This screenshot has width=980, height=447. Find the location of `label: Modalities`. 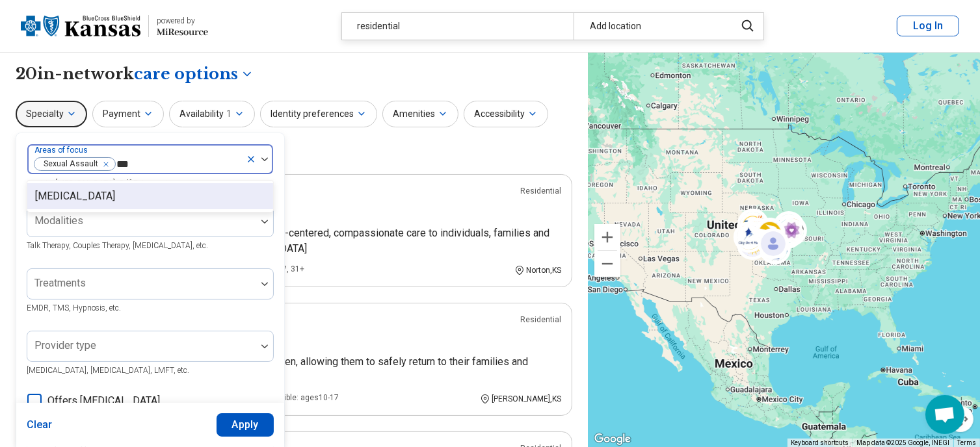

label: Modalities is located at coordinates (59, 220).